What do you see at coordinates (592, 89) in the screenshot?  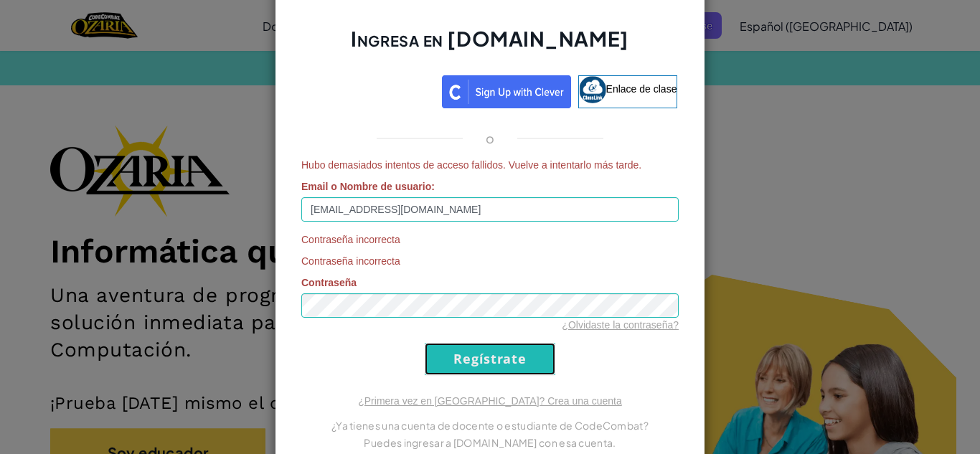 I see `img: classlink-logo-small.png` at bounding box center [592, 89].